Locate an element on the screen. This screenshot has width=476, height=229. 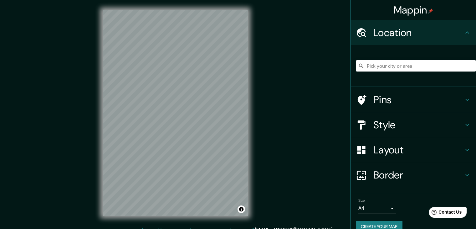
img: pin-icon.png is located at coordinates (431, 11).